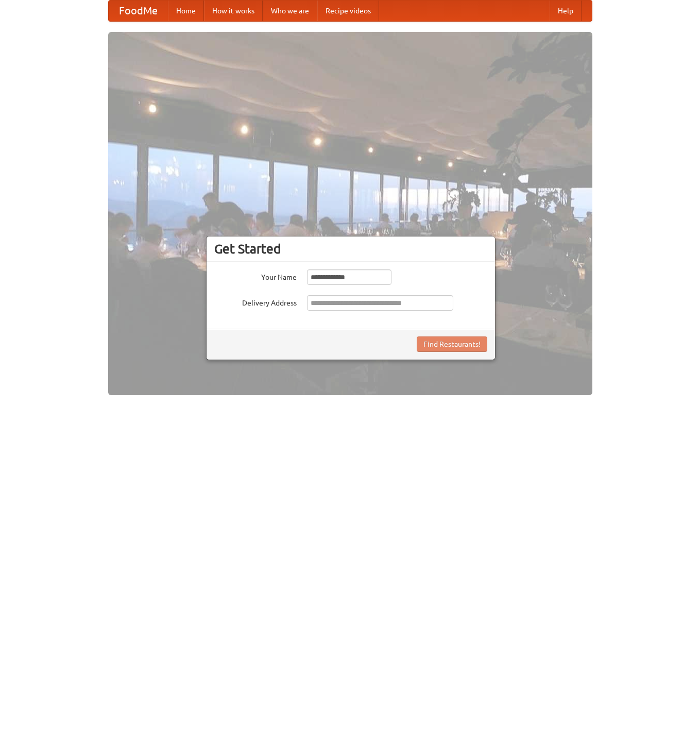  I want to click on a: FoodMe, so click(138, 10).